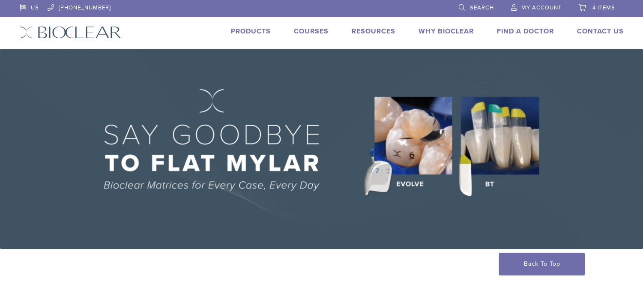 Image resolution: width=643 pixels, height=285 pixels. I want to click on a: Resources, so click(373, 31).